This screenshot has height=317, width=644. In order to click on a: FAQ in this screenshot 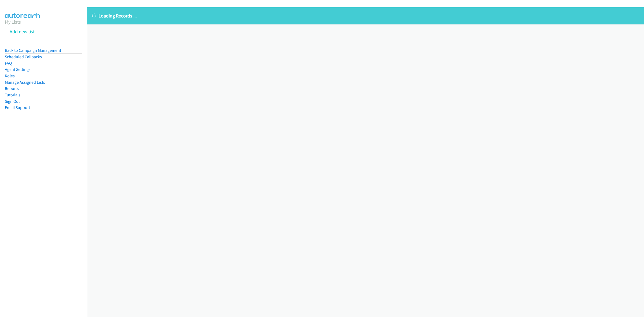, I will do `click(8, 63)`.